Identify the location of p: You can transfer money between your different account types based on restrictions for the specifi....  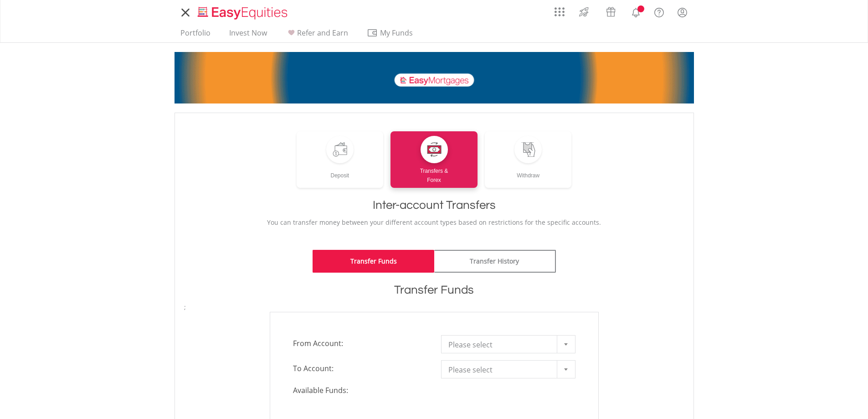
(434, 223).